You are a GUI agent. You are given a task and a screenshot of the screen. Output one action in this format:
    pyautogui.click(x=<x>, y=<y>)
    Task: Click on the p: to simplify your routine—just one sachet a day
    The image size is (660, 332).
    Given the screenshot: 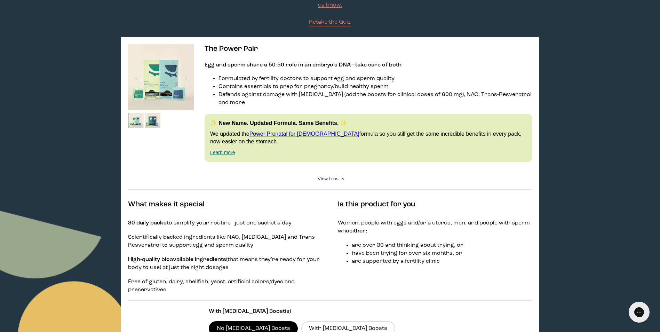 What is the action you would take?
    pyautogui.click(x=225, y=223)
    